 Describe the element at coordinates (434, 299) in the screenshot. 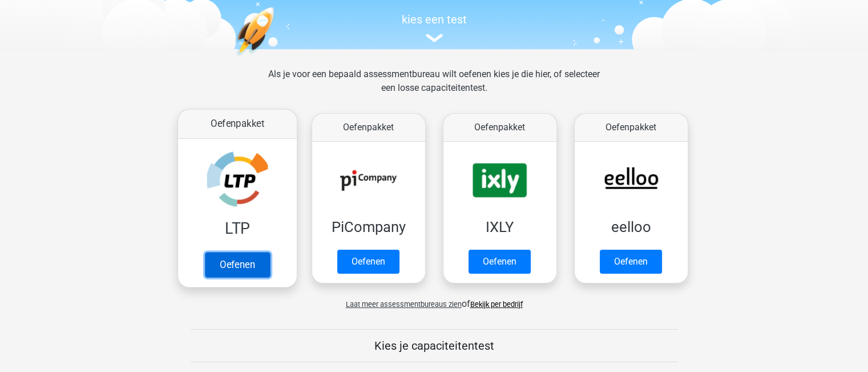

I see `div: of` at that location.